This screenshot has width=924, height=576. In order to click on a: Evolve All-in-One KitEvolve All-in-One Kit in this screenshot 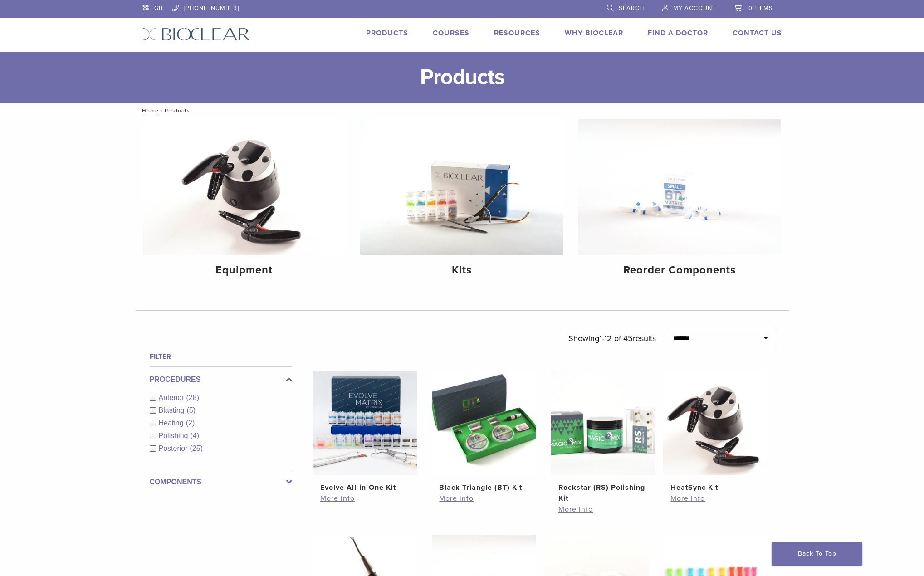, I will do `click(365, 432)`.